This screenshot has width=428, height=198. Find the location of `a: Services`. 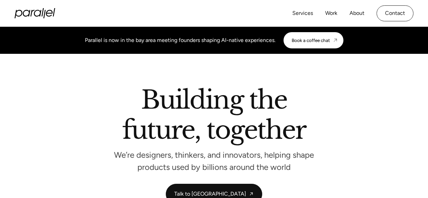

a: Services is located at coordinates (303, 13).